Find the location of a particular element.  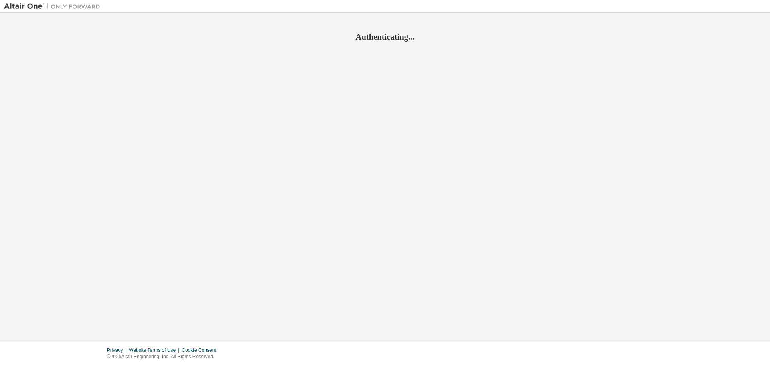

div: Privacy is located at coordinates (118, 350).